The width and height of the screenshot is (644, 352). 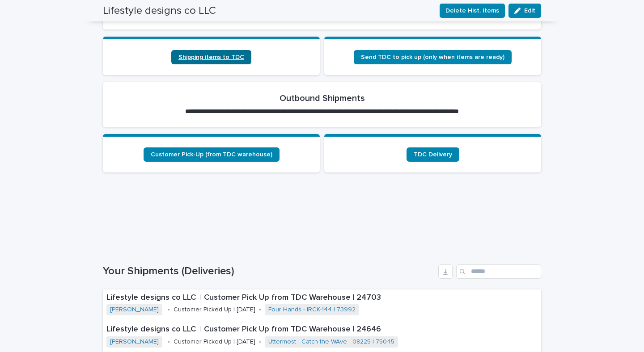 I want to click on p: Lifestyle designs co LLC | Customer Pick Up from TDC Warehouse | 24646, so click(x=322, y=330).